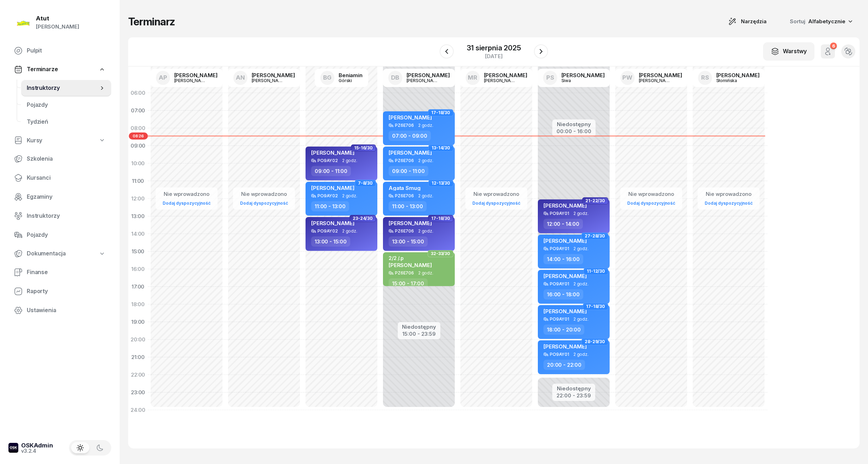  I want to click on div: 24:00, so click(138, 410).